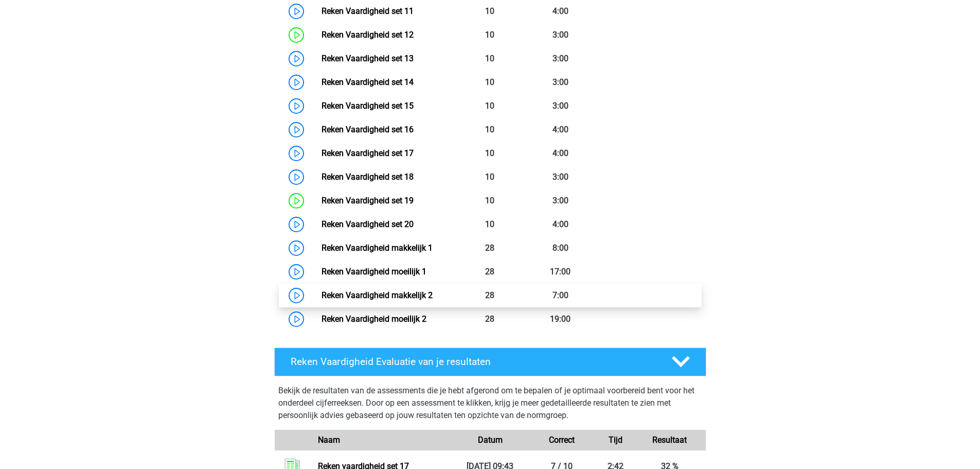 Image resolution: width=980 pixels, height=469 pixels. Describe the element at coordinates (367, 34) in the screenshot. I see `a: Reken Vaardigheid set 12` at that location.